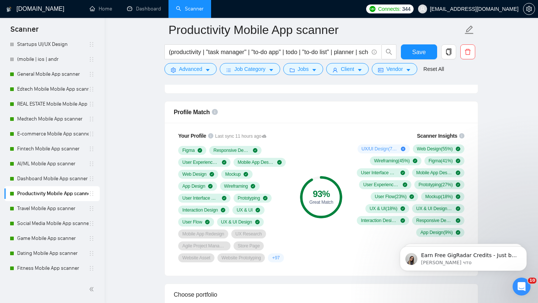 This screenshot has height=303, width=538. I want to click on input: Search Freelance Jobs..., so click(269, 52).